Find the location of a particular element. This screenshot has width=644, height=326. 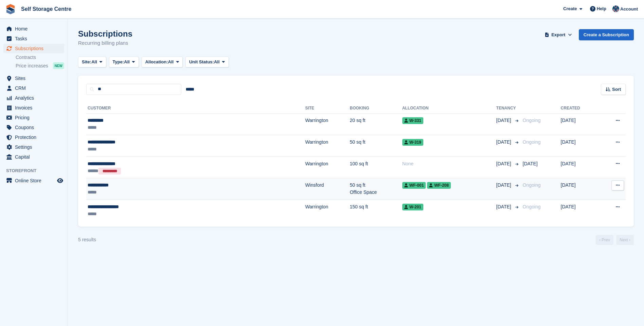

span: Site: is located at coordinates (87, 62).